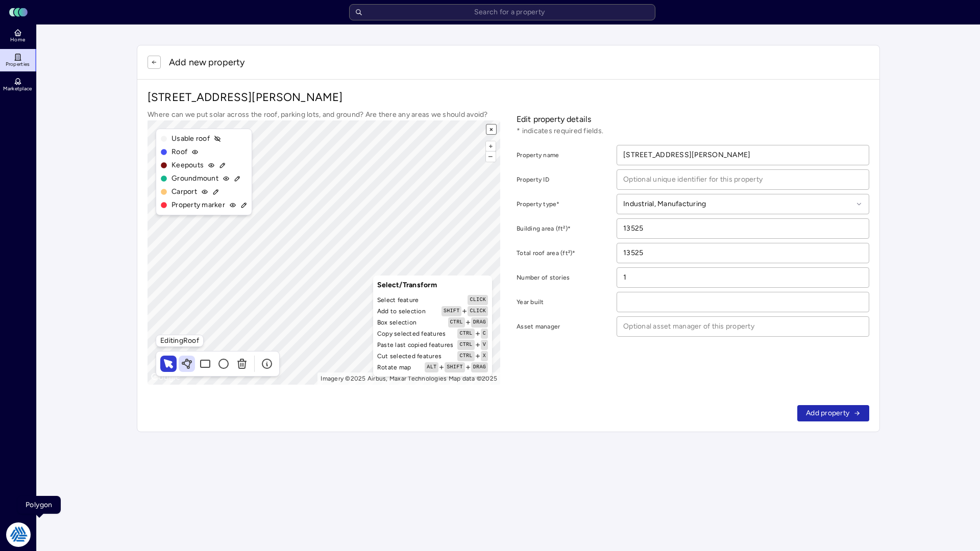  I want to click on span: Select feature, so click(398, 300).